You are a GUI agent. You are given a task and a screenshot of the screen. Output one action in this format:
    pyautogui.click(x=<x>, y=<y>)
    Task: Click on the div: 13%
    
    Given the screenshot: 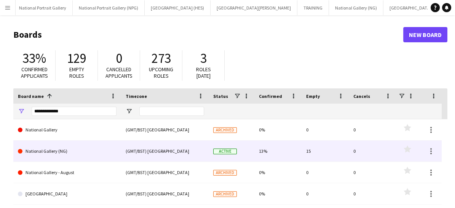 What is the action you would take?
    pyautogui.click(x=278, y=151)
    